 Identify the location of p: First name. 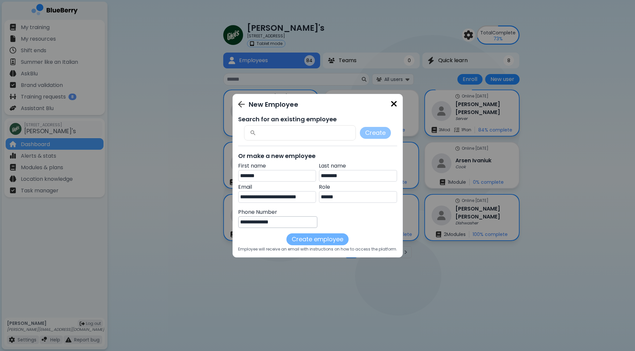
(277, 166).